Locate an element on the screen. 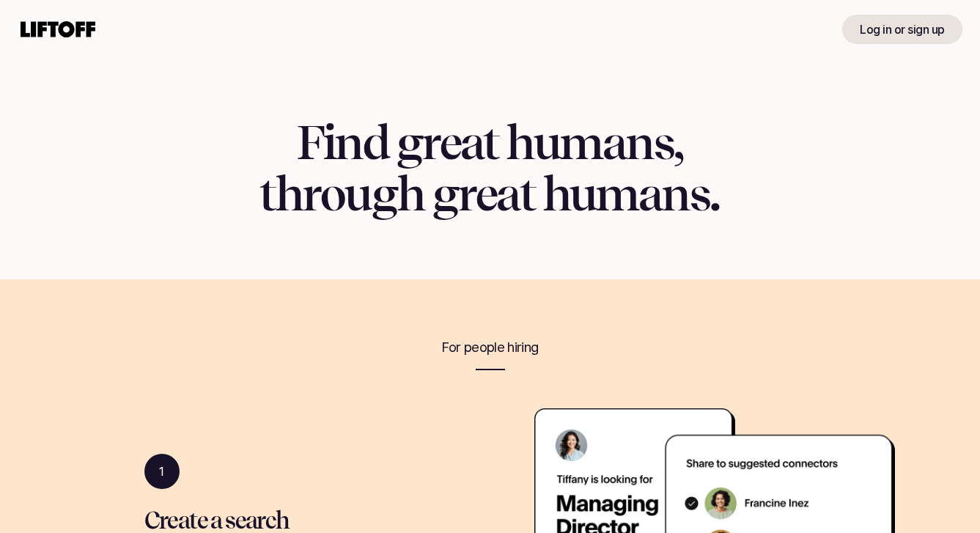 This screenshot has height=533, width=980. p: 1 is located at coordinates (161, 471).